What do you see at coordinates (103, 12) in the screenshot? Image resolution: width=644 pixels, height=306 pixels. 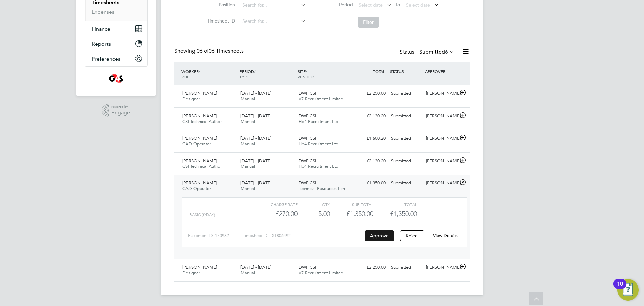 I see `a: Expenses` at bounding box center [103, 12].